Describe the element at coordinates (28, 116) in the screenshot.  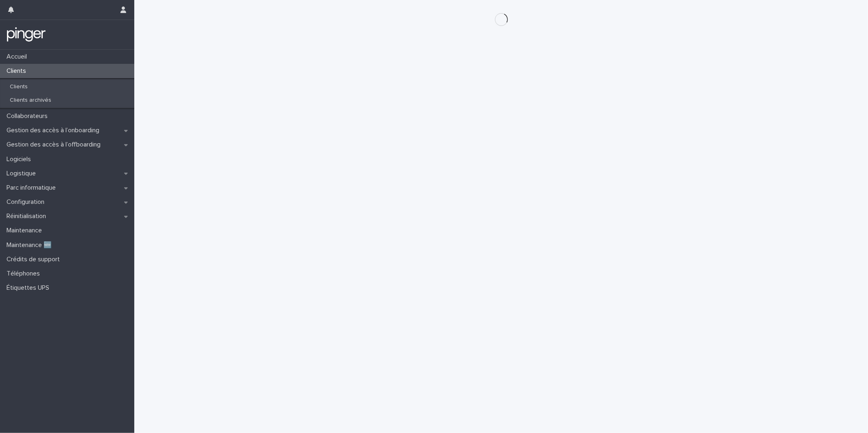
I see `p: Collaborateurs` at that location.